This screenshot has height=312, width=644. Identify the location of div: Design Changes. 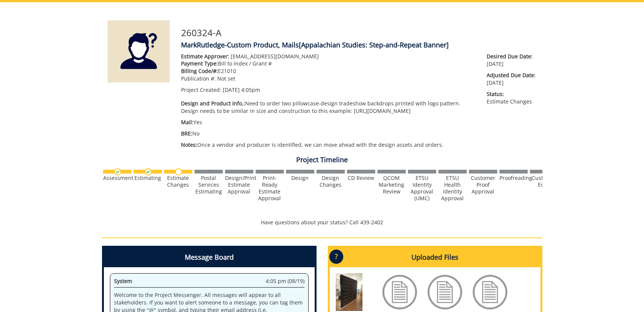
(331, 181).